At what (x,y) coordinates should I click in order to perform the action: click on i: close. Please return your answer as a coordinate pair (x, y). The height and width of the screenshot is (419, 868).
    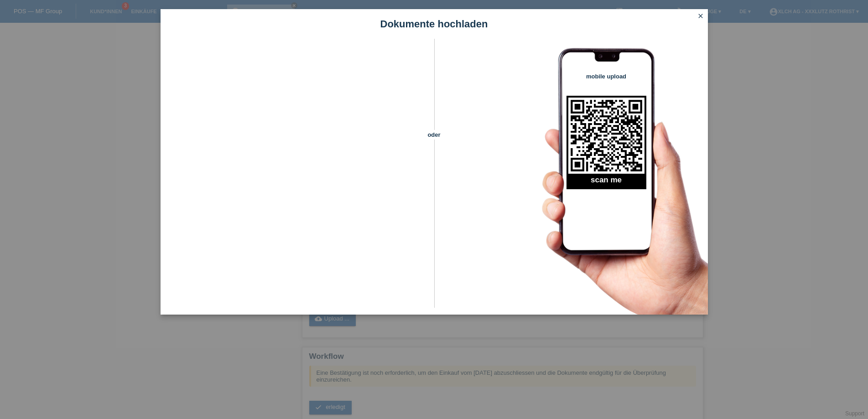
    Looking at the image, I should click on (701, 16).